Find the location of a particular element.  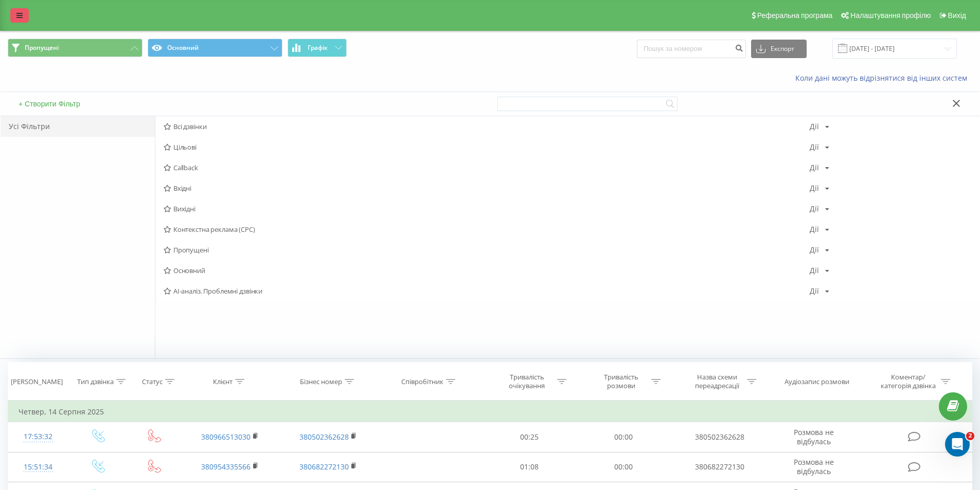

span: Графік is located at coordinates (318, 48).